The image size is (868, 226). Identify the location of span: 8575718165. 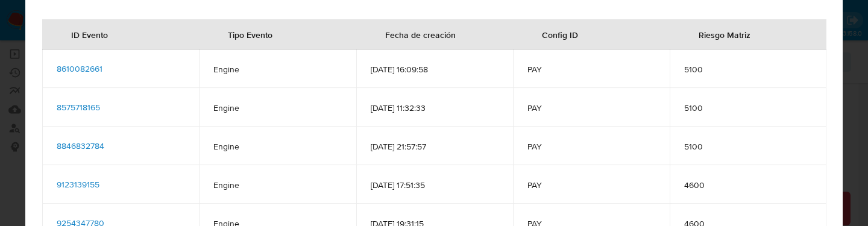
(79, 108).